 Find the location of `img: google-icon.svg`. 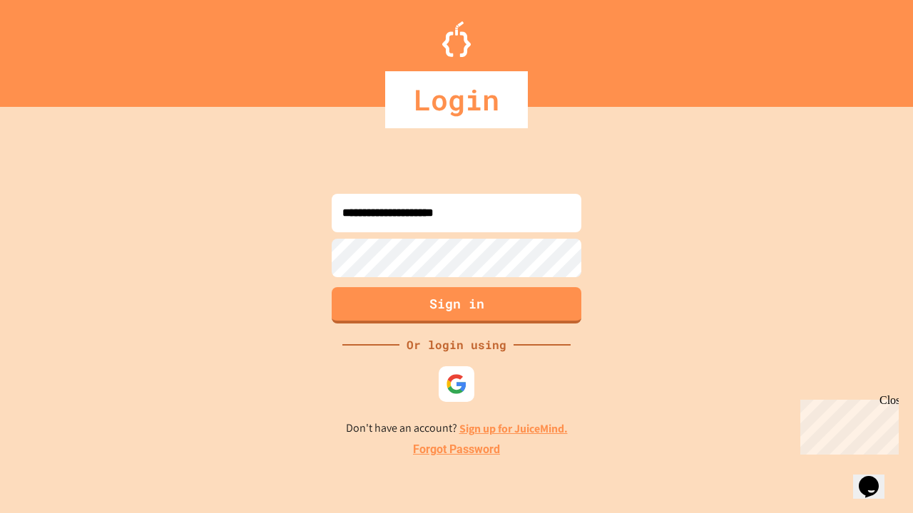

img: google-icon.svg is located at coordinates (456, 384).